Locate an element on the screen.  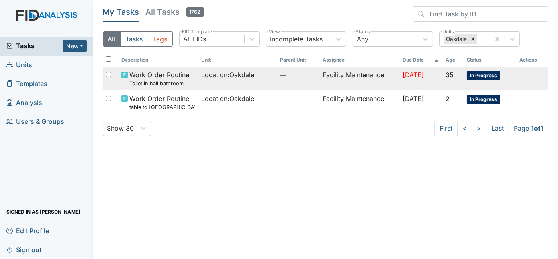
span: Edit Profile is located at coordinates (28, 230).